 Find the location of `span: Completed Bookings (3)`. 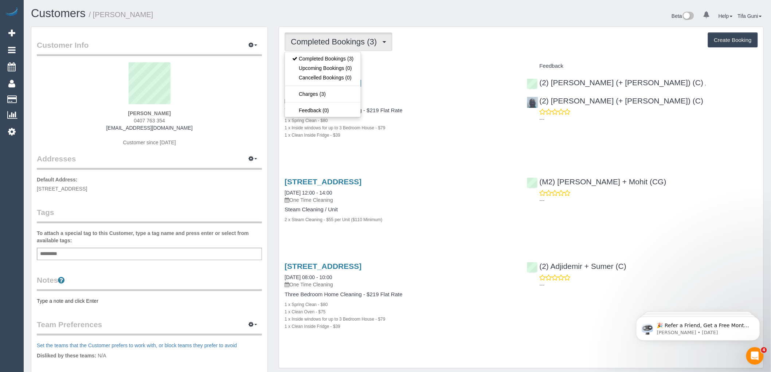

span: Completed Bookings (3) is located at coordinates (336, 42).